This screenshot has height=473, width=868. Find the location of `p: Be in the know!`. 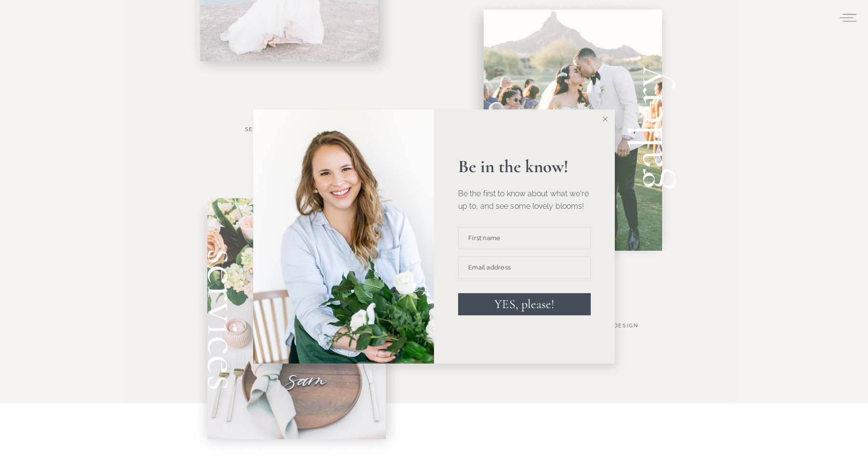

p: Be in the know! is located at coordinates (524, 167).